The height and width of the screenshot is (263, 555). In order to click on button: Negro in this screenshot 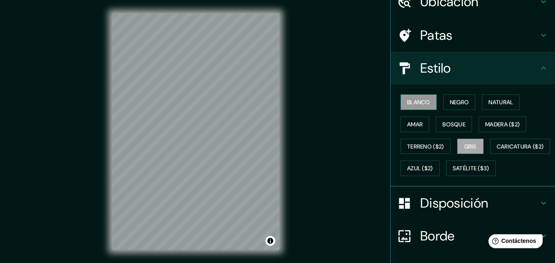, I will do `click(459, 102)`.